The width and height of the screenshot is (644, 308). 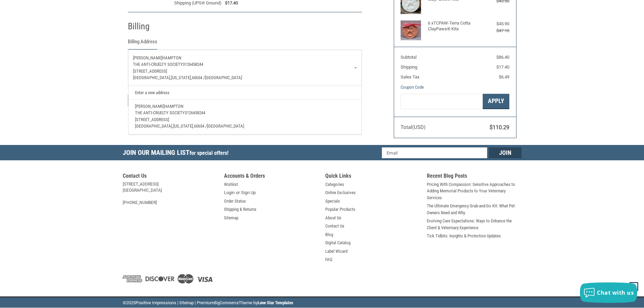 What do you see at coordinates (503, 67) in the screenshot?
I see `span: $17.40` at bounding box center [503, 67].